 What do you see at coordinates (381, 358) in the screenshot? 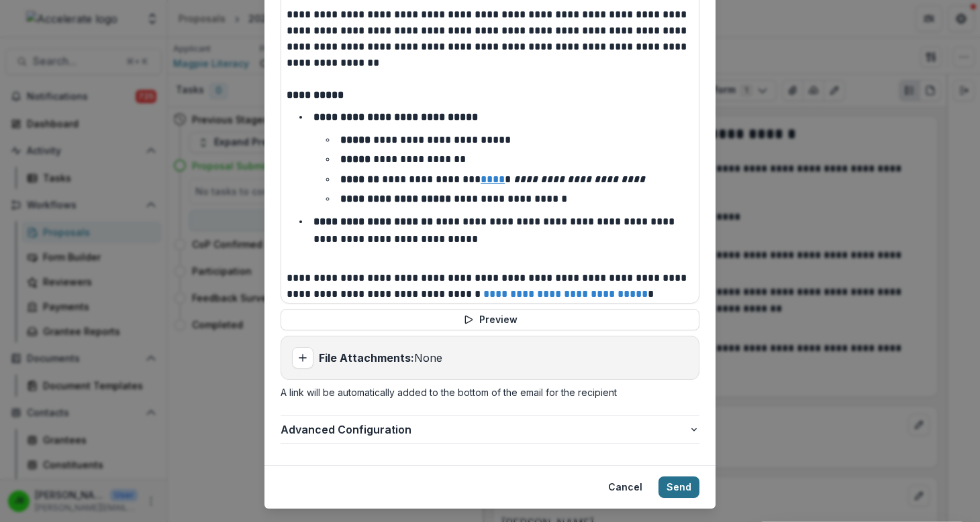
I see `p: None` at bounding box center [381, 358].